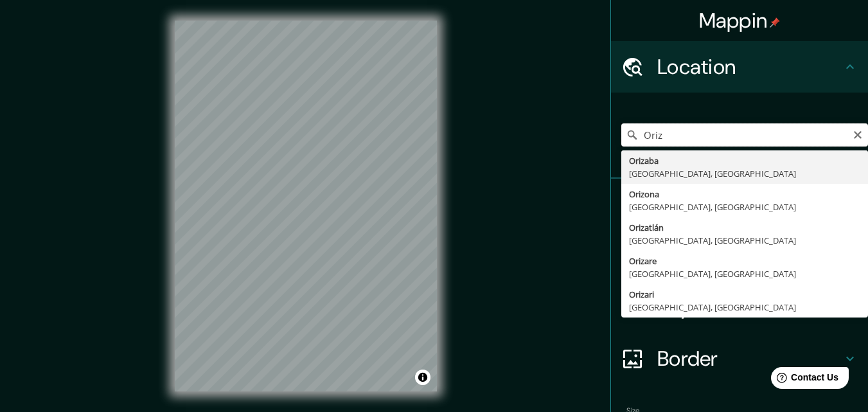 This screenshot has width=868, height=412. What do you see at coordinates (745, 161) in the screenshot?
I see `div: Orizaba` at bounding box center [745, 161].